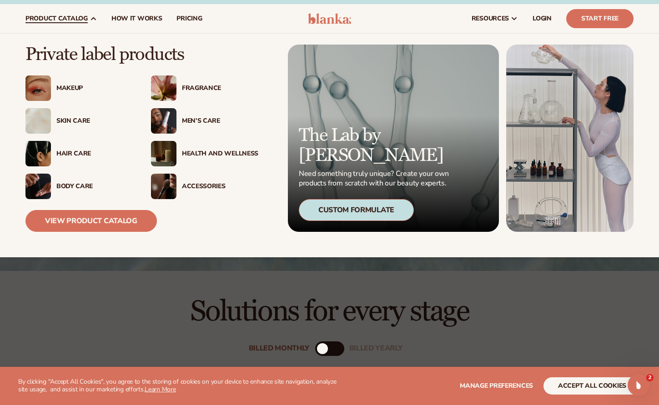 The image size is (659, 405). Describe the element at coordinates (79, 88) in the screenshot. I see `a: Female with glitter eye makeup. Makeup` at that location.